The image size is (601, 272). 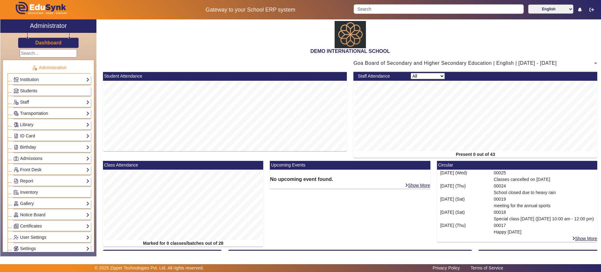 What do you see at coordinates (446, 268) in the screenshot?
I see `a: Privacy Policy` at bounding box center [446, 268].